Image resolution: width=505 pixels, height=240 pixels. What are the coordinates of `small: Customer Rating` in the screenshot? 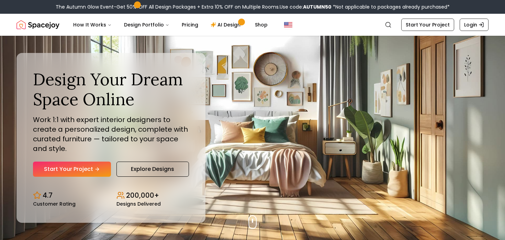 It's located at (54, 204).